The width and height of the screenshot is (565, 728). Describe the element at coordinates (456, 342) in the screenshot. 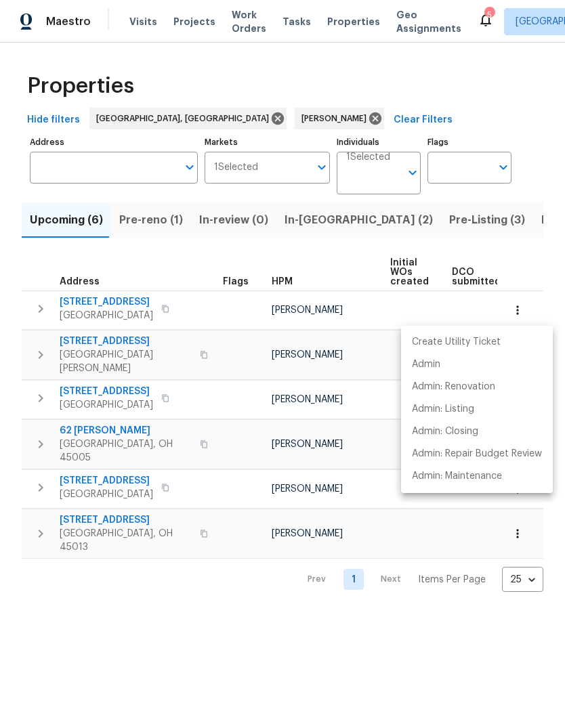

I see `p: Create Utility Ticket` at that location.